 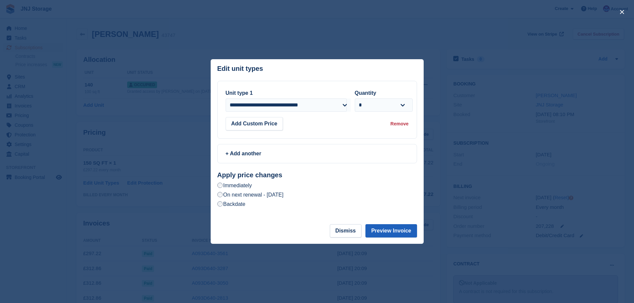 What do you see at coordinates (240, 69) in the screenshot?
I see `p: Edit unit types` at bounding box center [240, 69].